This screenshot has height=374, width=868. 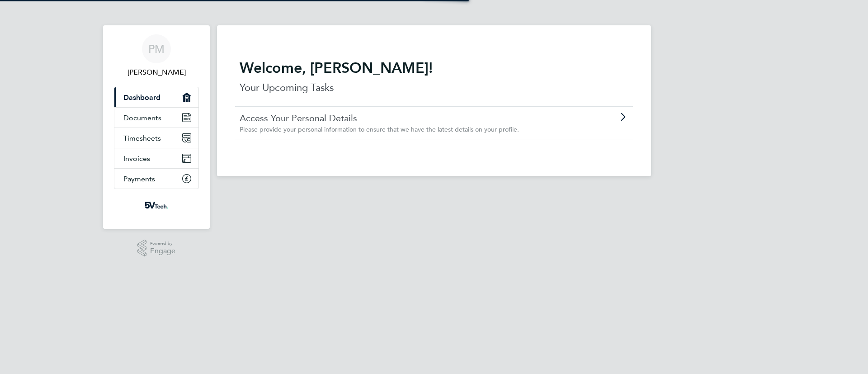 I want to click on span: Invoices, so click(x=137, y=158).